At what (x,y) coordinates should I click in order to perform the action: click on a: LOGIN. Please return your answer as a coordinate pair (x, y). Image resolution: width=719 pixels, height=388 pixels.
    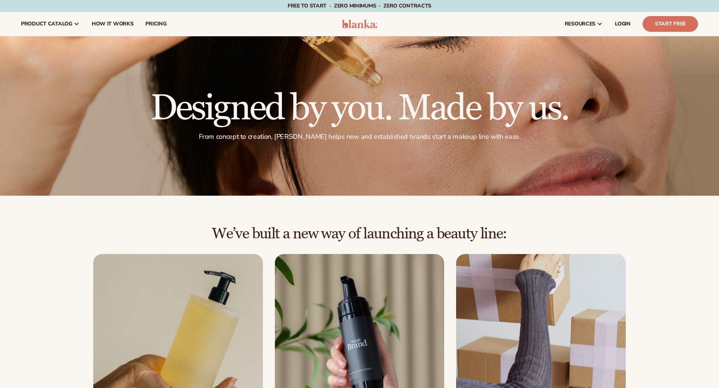
    Looking at the image, I should click on (623, 24).